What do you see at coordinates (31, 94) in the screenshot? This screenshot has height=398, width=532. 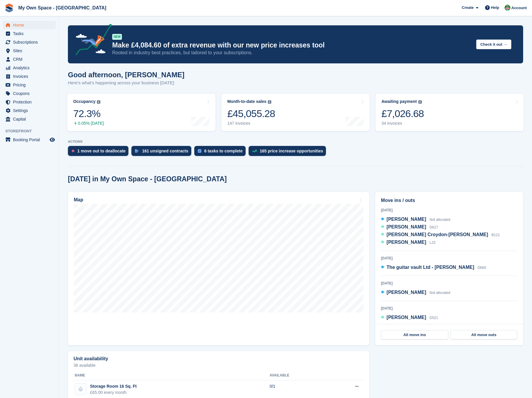 I see `span: Coupons` at bounding box center [31, 94].